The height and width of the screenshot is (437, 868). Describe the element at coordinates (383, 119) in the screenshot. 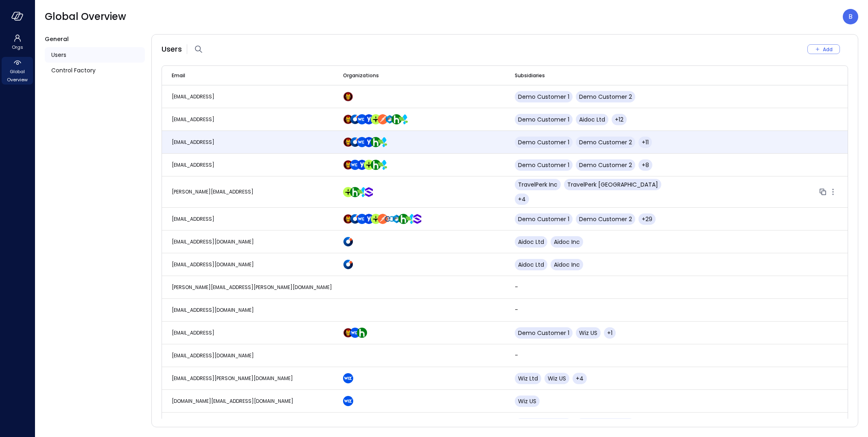

I see `img: t2hojgg0dluj8wcjhofe` at that location.